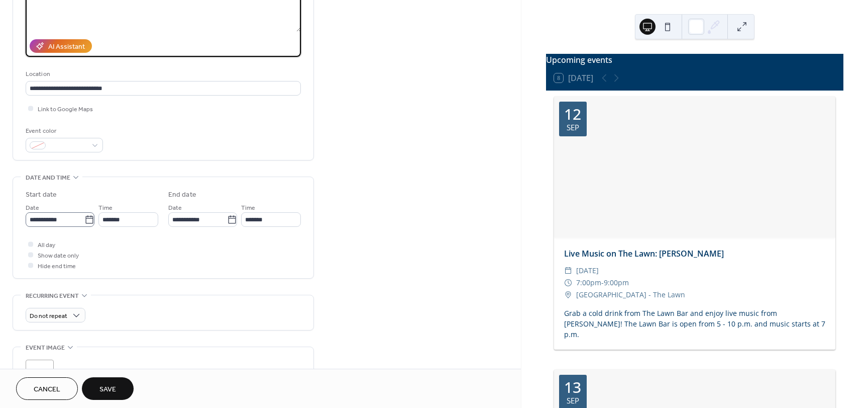 This screenshot has height=408, width=868. Describe the element at coordinates (162, 74) in the screenshot. I see `div: Location` at that location.